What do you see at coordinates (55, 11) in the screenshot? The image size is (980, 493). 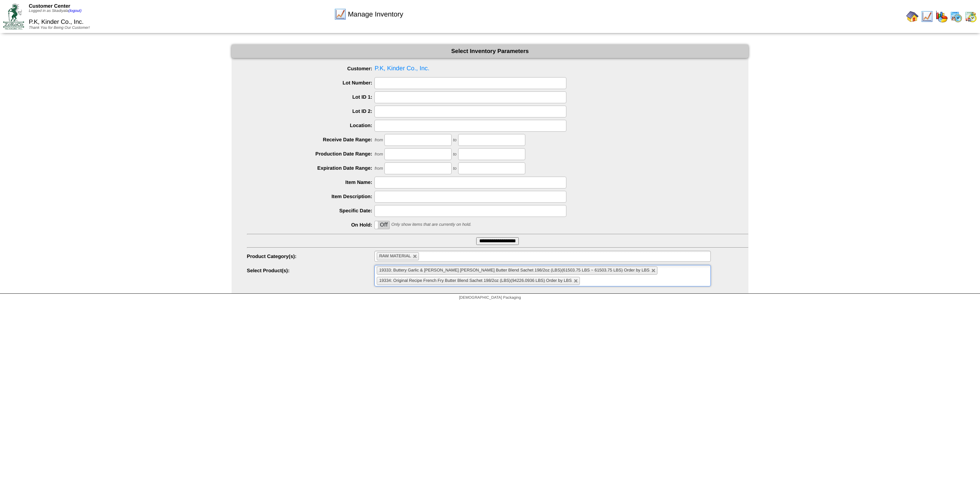 I see `span: Logged in as Skadiyala` at bounding box center [55, 11].